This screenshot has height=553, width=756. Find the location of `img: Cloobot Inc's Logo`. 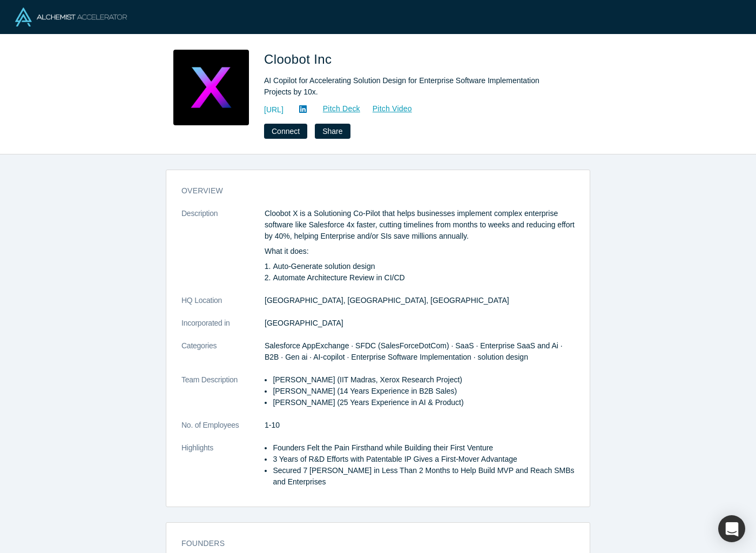

img: Cloobot Inc's Logo is located at coordinates (211, 87).